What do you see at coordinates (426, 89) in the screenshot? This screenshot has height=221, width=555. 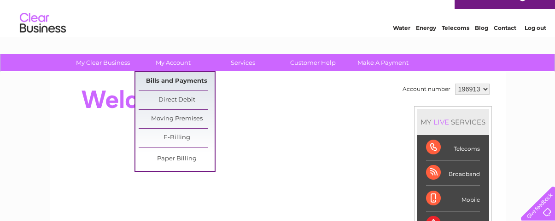 I see `td: Account number` at bounding box center [426, 89].